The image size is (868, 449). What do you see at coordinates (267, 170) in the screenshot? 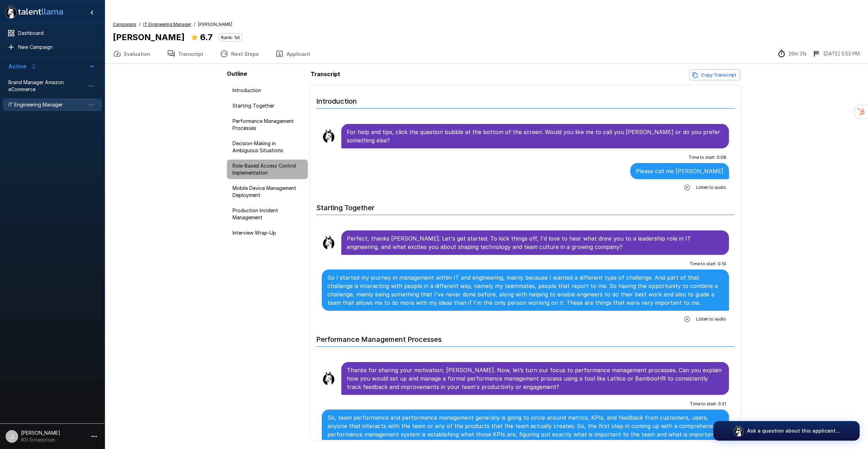
I see `span: Role-Based Access Control Implementation` at bounding box center [267, 170].